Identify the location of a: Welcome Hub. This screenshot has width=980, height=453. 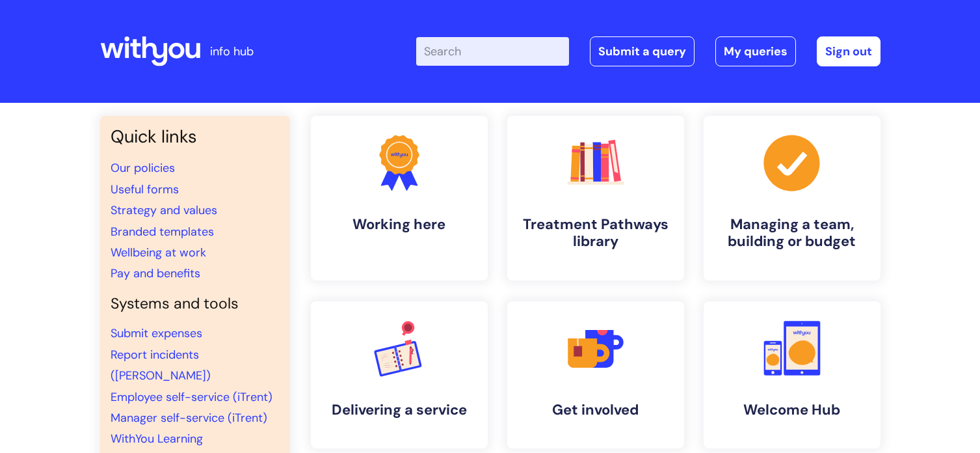
(792, 375).